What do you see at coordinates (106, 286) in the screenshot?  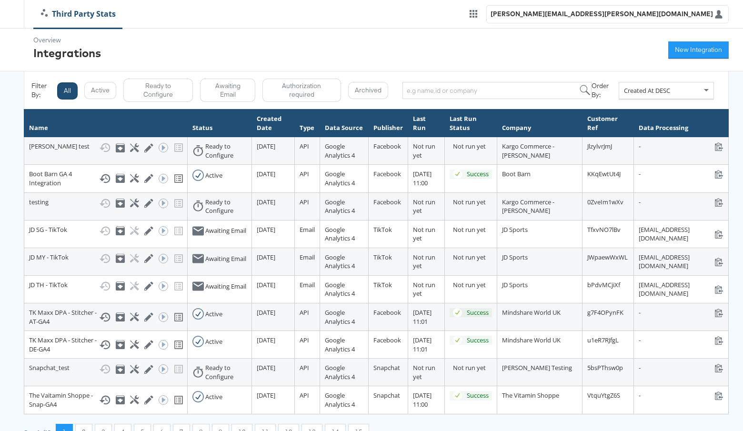 I see `div: JD TH - TikTok` at bounding box center [106, 286].